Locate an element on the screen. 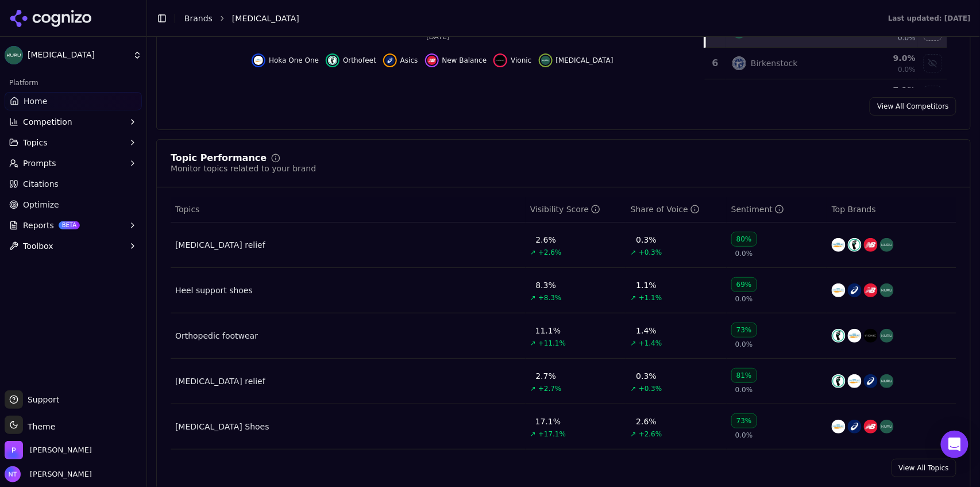 The width and height of the screenshot is (980, 487). button: Hide asics data is located at coordinates (400, 61).